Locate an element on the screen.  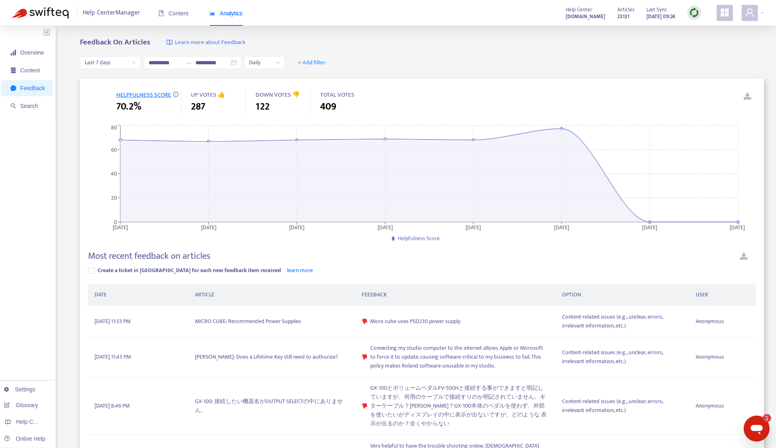
span: Learn more about Feedback is located at coordinates (210, 42).